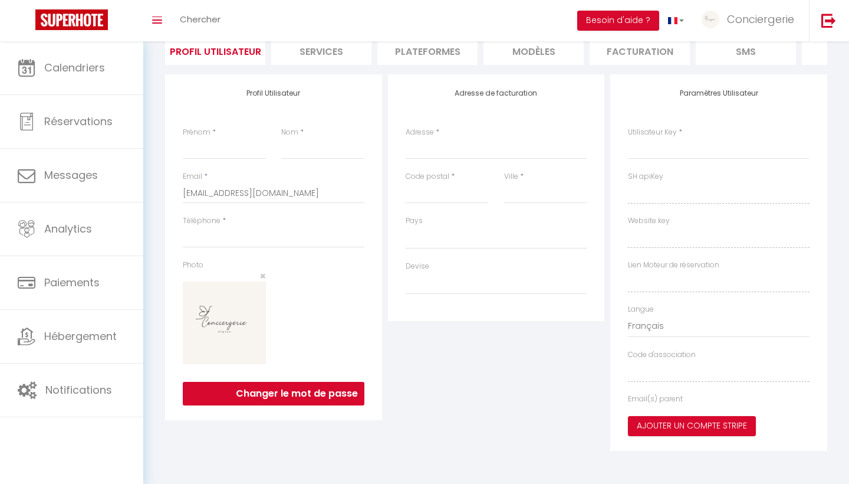 The width and height of the screenshot is (849, 484). What do you see at coordinates (72, 282) in the screenshot?
I see `span: Paiements` at bounding box center [72, 282].